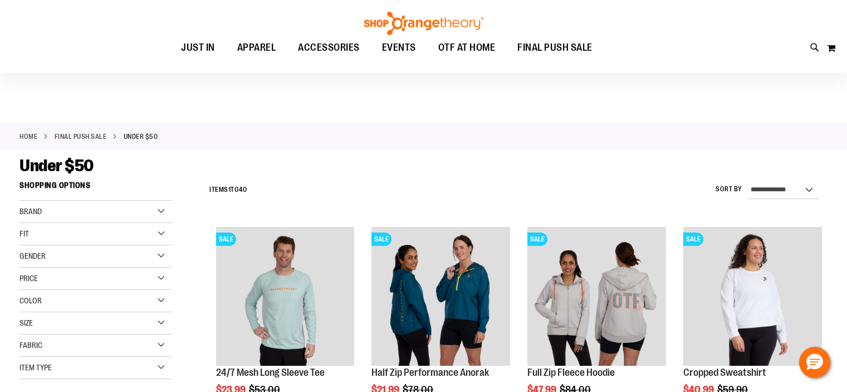 This screenshot has height=392, width=847. Describe the element at coordinates (424, 23) in the screenshot. I see `img: Shop Orangetheory` at that location.